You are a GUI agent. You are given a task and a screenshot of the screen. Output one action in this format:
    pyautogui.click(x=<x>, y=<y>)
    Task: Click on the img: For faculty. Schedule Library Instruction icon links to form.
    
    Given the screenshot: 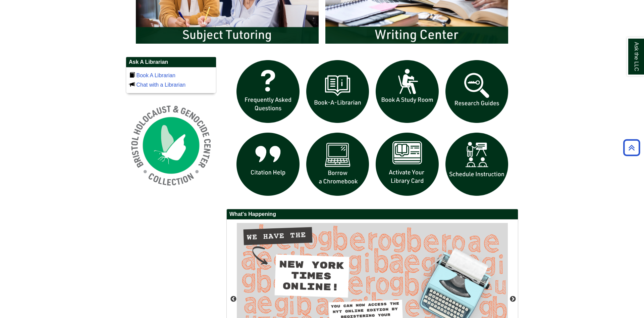 What is the action you would take?
    pyautogui.click(x=477, y=164)
    